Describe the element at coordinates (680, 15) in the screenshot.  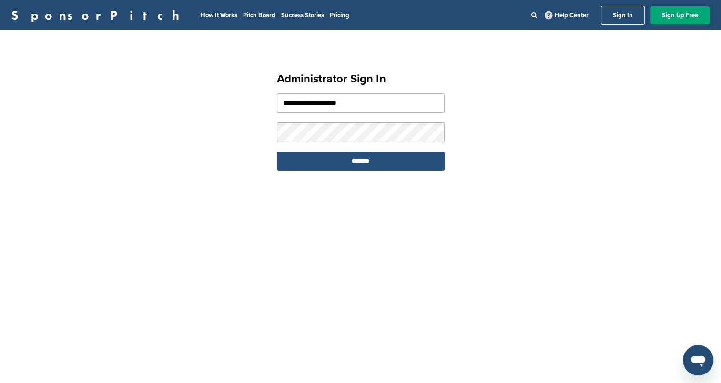
I see `a: Sign Up Free` at that location.